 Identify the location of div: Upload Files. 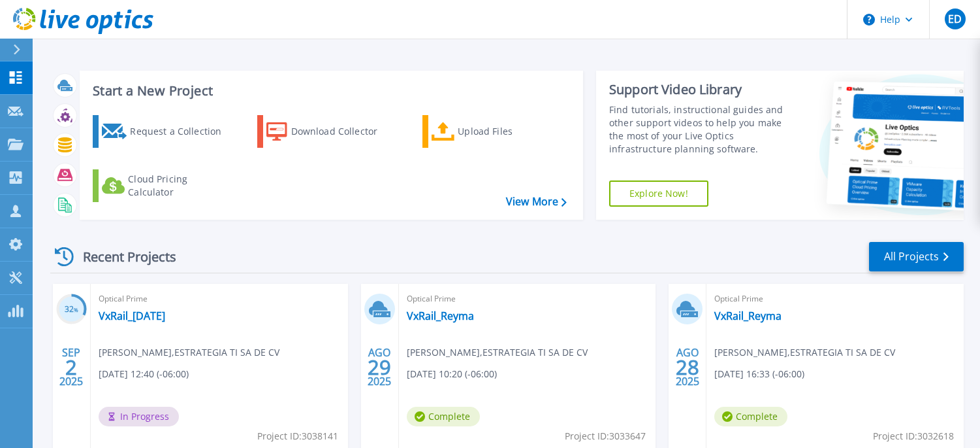
(510, 131).